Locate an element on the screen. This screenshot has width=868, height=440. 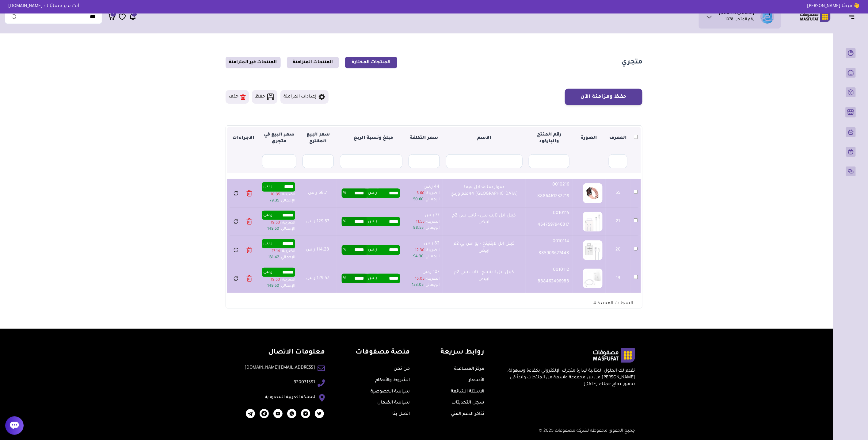
p: كيبل ابل تايب سي - تايب سي 2م ابيض is located at coordinates (484, 219).